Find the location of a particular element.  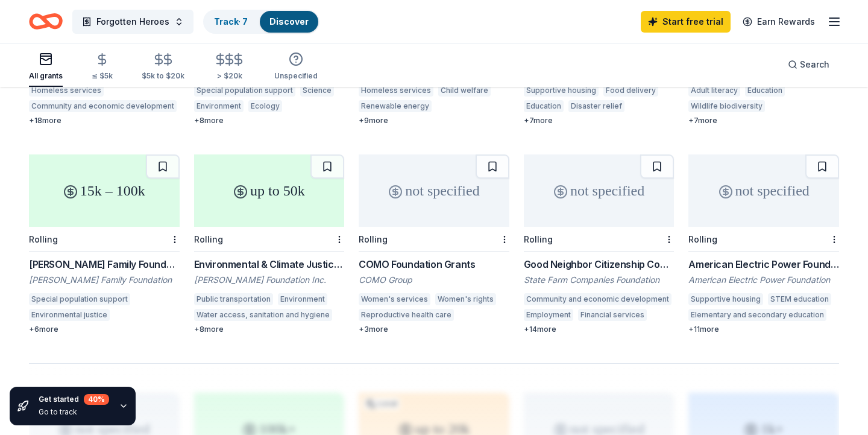

div: + 9 more is located at coordinates (434, 121).